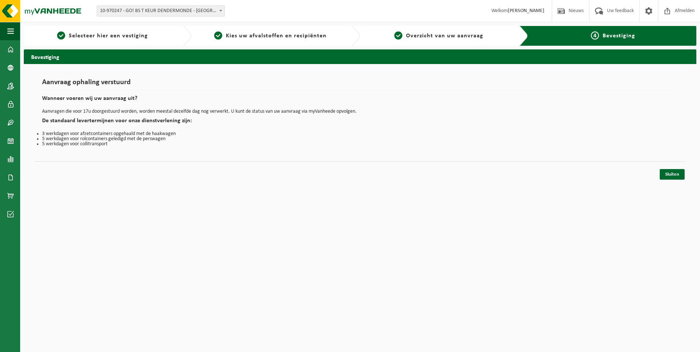  What do you see at coordinates (360, 139) in the screenshot?
I see `li: 5 werkdagen voor rolcontainers geledigd met de perswagen` at bounding box center [360, 139].